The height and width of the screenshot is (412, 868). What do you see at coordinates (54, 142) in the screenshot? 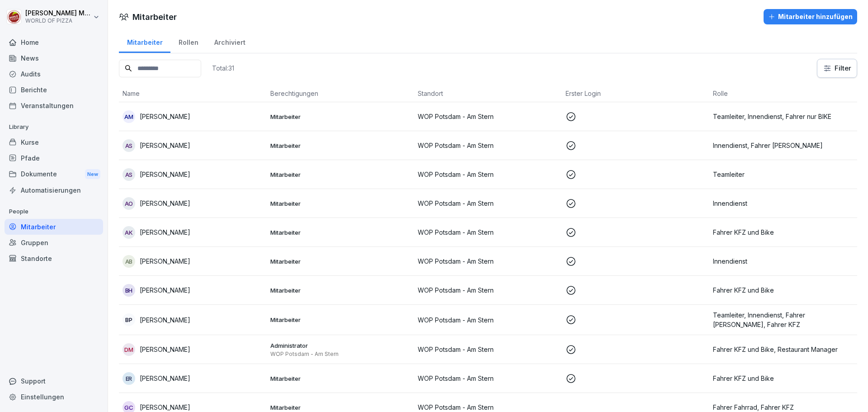
I see `div: Kurse` at bounding box center [54, 142].